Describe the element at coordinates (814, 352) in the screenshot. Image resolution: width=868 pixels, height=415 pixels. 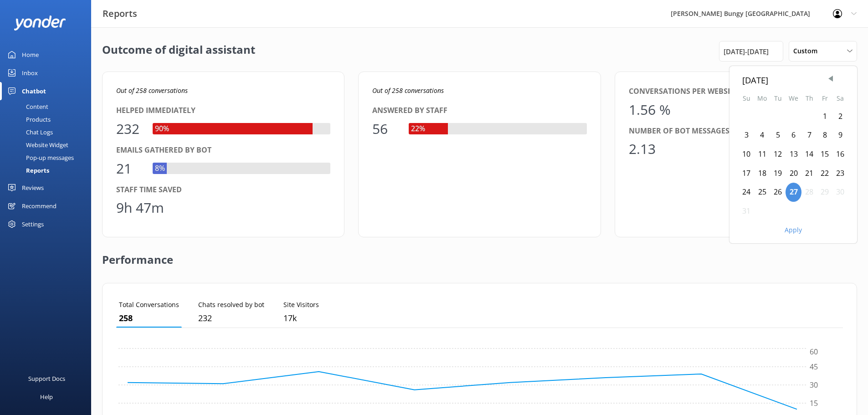
I see `tspan: 60` at that location.